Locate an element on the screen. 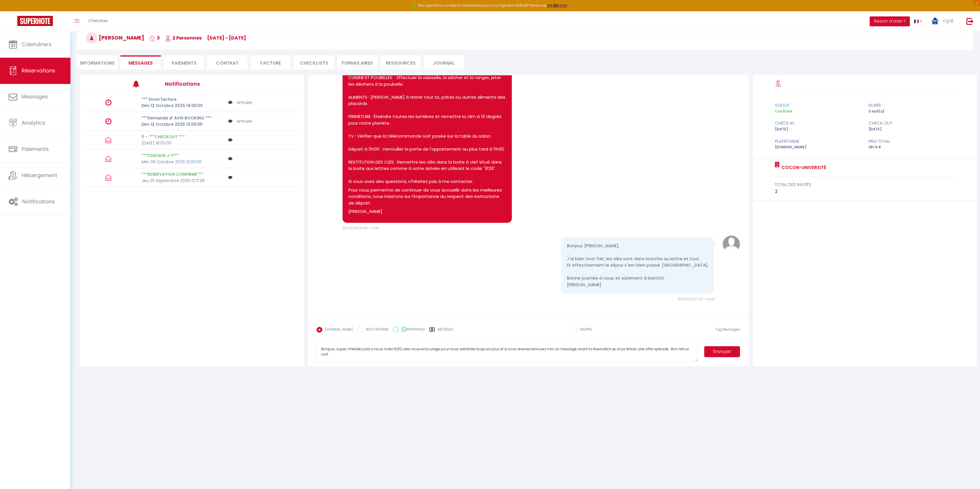  button: Envoyer is located at coordinates (722, 352).